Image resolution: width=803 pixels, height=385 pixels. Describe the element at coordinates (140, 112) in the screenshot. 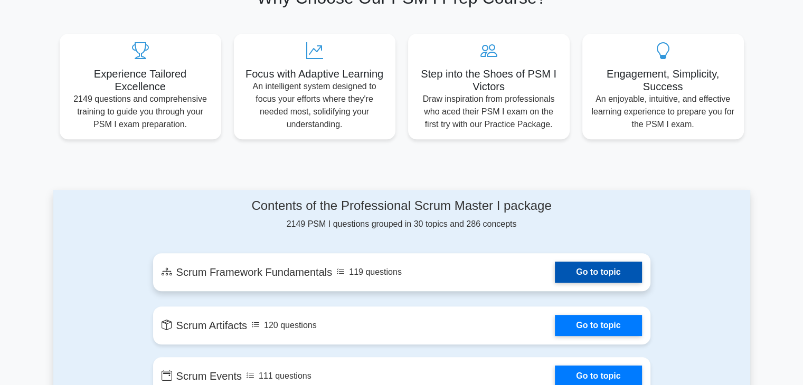

I see `p: 2149 questions and comprehensive training to guide you through your PSM I exam preparation.` at that location.